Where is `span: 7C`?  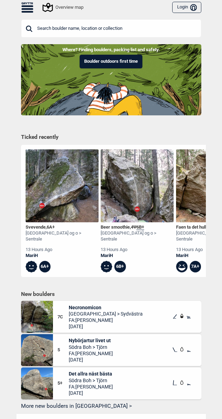
span: 7C is located at coordinates (63, 317).